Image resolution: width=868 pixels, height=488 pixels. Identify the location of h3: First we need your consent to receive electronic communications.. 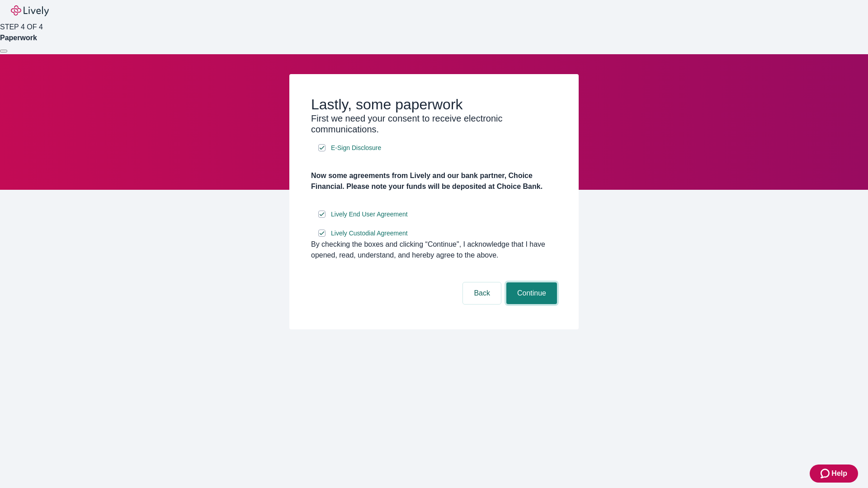
(434, 124).